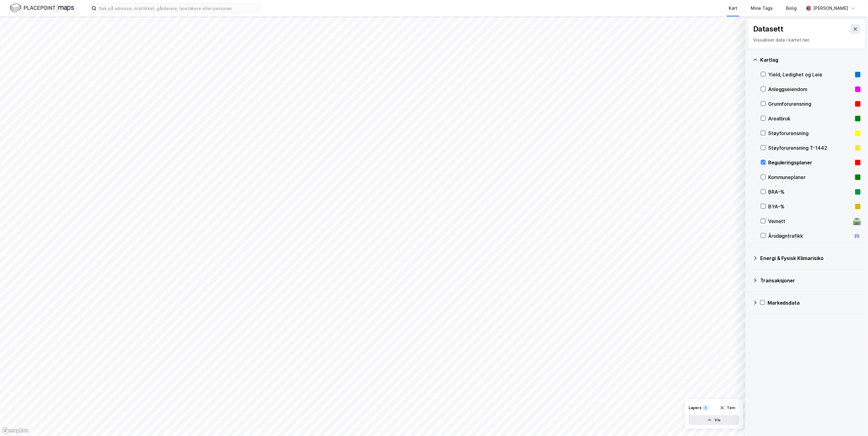 The image size is (868, 436). I want to click on div: BYA–%, so click(811, 207).